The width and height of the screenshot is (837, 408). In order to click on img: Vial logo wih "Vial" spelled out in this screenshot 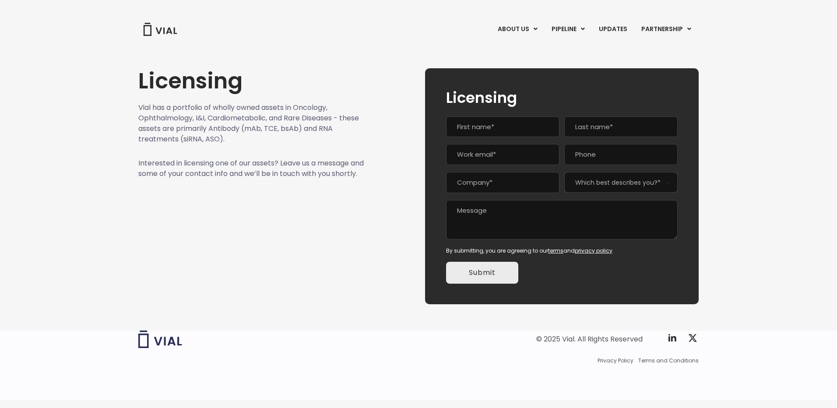, I will do `click(160, 339)`.